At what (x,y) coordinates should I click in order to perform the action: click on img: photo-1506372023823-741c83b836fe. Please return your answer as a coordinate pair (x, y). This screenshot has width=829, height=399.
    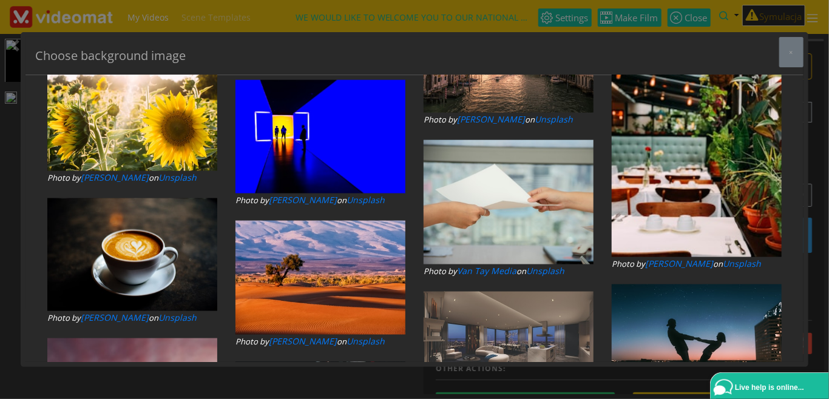
    Looking at the image, I should click on (132, 255).